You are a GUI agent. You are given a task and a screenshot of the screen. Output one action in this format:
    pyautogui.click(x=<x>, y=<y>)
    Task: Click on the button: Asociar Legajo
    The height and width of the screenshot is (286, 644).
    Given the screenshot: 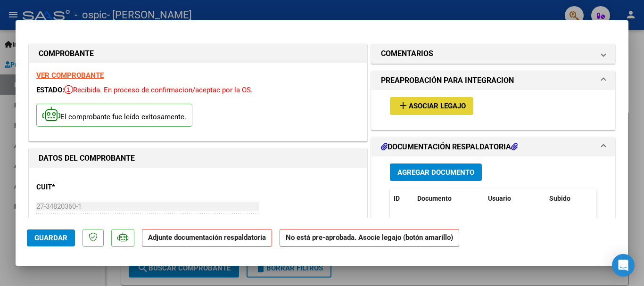 What is the action you would take?
    pyautogui.click(x=432, y=106)
    